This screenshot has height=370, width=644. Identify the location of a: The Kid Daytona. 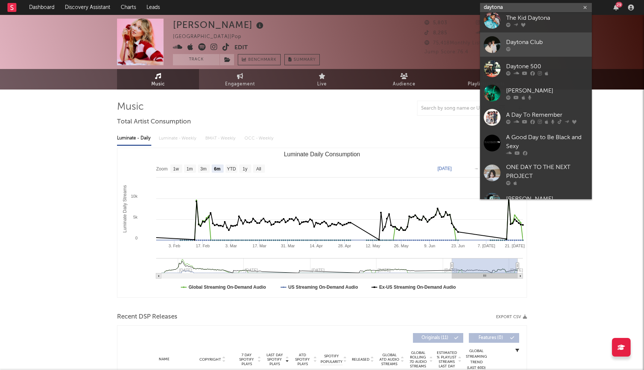
(536, 20).